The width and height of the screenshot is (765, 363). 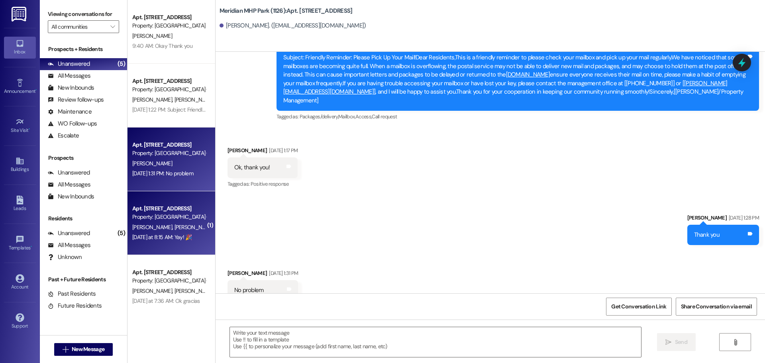 I want to click on a: Account, so click(x=20, y=282).